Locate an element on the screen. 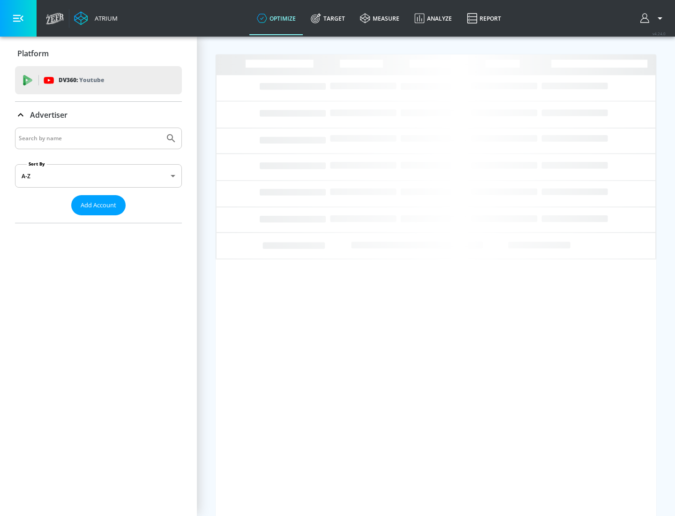 This screenshot has width=675, height=516. a: optimize is located at coordinates (276, 18).